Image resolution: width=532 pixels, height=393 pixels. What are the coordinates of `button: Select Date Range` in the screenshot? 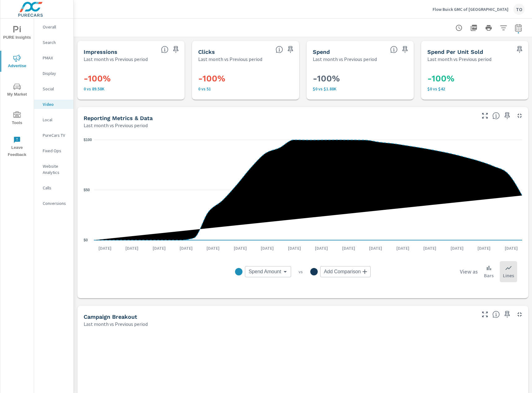 It's located at (518, 28).